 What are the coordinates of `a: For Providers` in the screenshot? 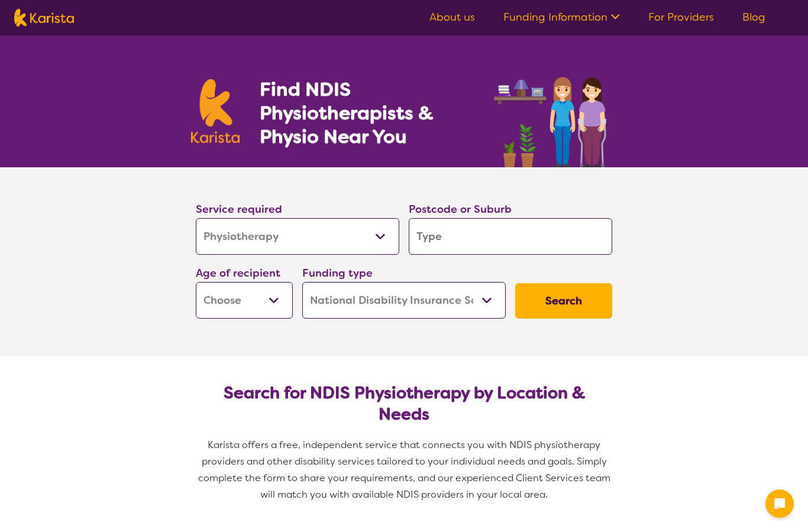 It's located at (681, 17).